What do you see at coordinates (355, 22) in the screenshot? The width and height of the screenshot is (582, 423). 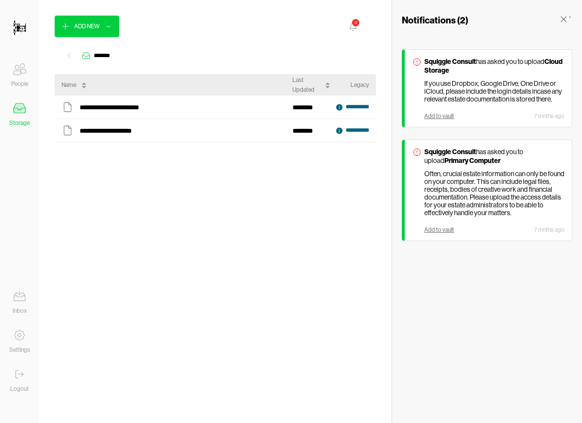 I see `div: 2` at bounding box center [355, 22].